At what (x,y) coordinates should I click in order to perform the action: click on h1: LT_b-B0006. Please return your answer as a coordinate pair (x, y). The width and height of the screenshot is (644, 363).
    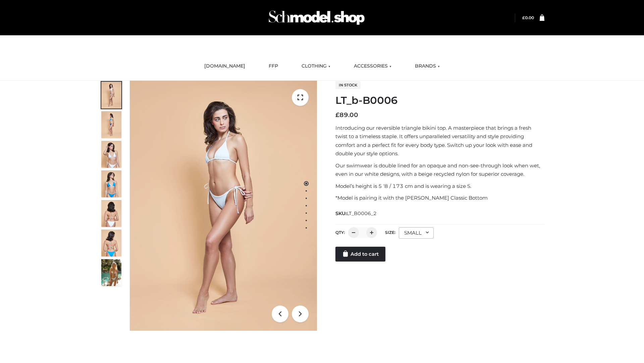
    Looking at the image, I should click on (440, 100).